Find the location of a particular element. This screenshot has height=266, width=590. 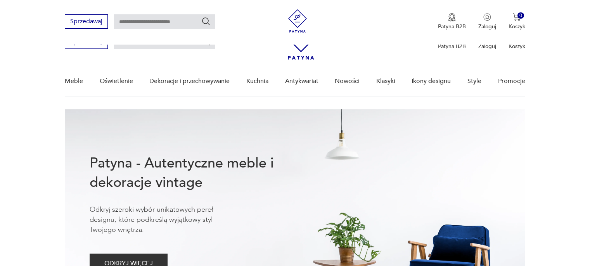

a: Promocje is located at coordinates (512, 81).